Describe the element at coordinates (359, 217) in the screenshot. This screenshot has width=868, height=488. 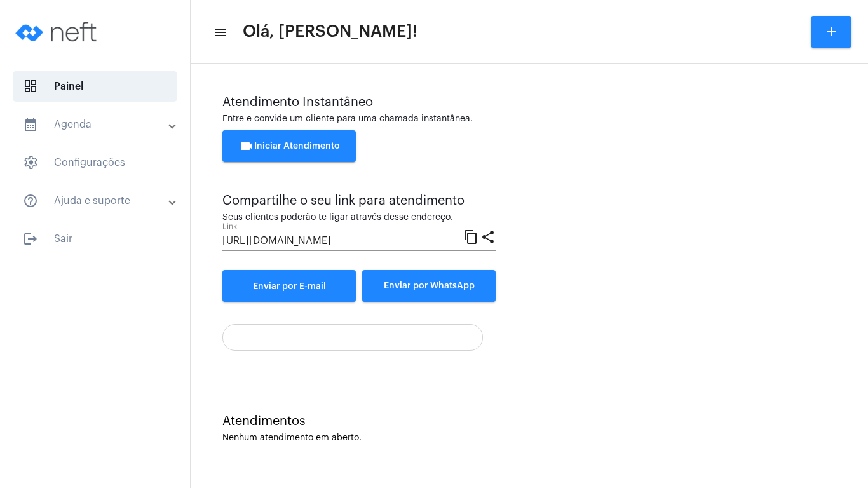
I see `div: Seus clientes poderão te ligar através desse endereço.` at that location.